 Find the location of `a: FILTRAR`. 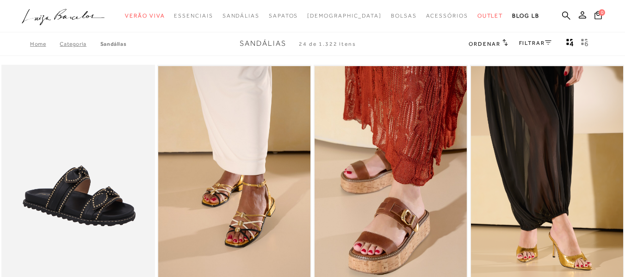

a: FILTRAR is located at coordinates (535, 43).